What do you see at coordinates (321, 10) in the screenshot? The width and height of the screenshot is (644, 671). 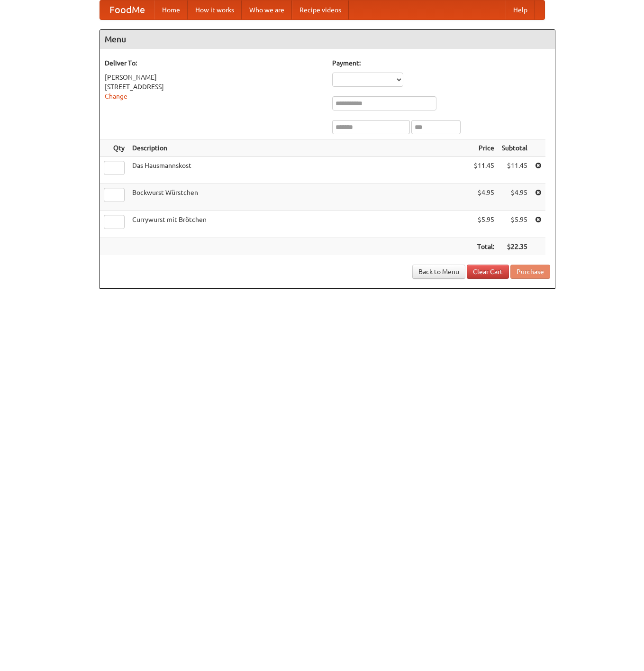 I see `a: Recipe videos` at bounding box center [321, 10].